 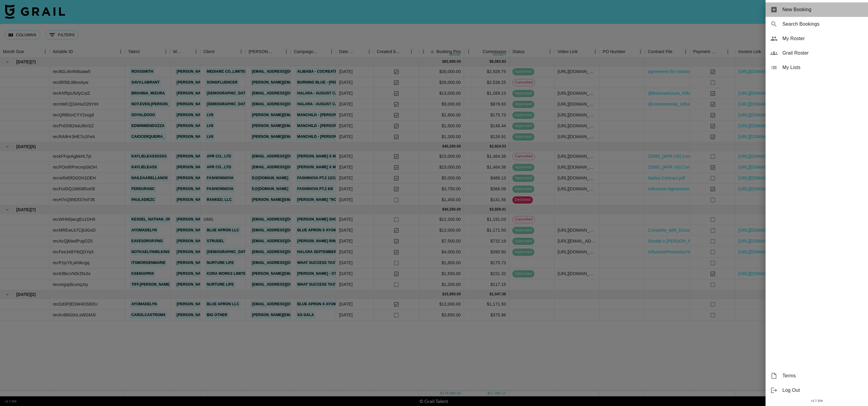 I want to click on span: Log Out, so click(x=823, y=390).